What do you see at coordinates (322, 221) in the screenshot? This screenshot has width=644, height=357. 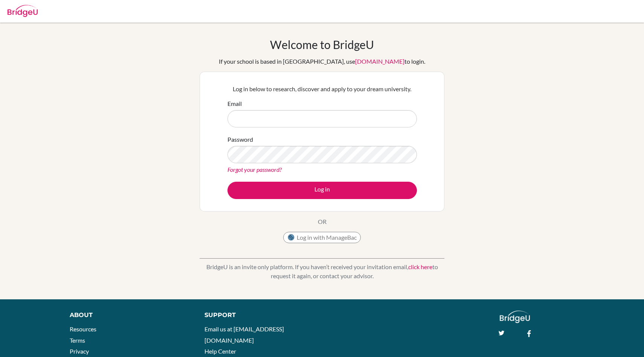 I see `p: OR` at bounding box center [322, 221].